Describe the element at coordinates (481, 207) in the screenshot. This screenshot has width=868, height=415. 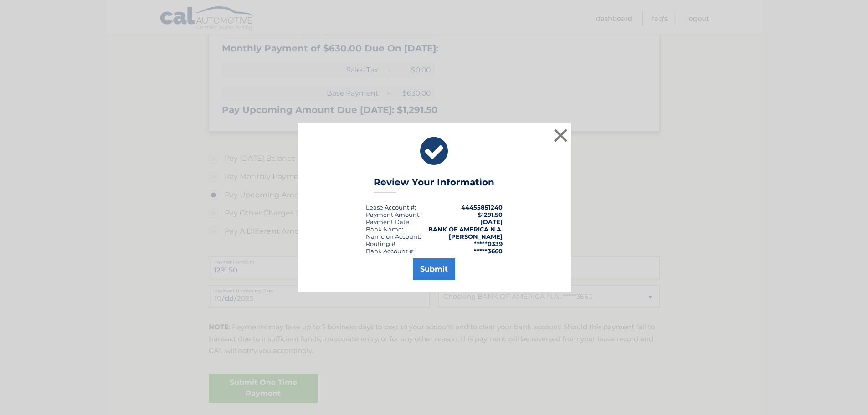
I see `strong: 44455851240` at that location.